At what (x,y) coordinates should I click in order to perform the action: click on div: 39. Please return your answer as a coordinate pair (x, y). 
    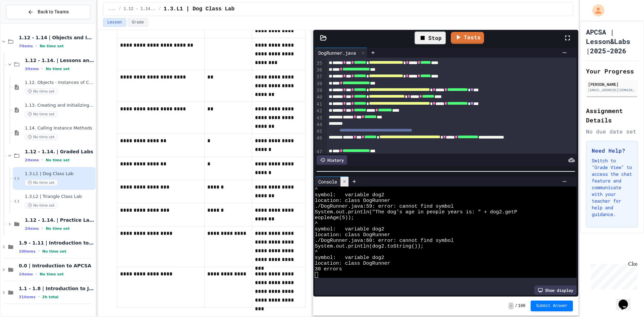
    Looking at the image, I should click on (319, 91).